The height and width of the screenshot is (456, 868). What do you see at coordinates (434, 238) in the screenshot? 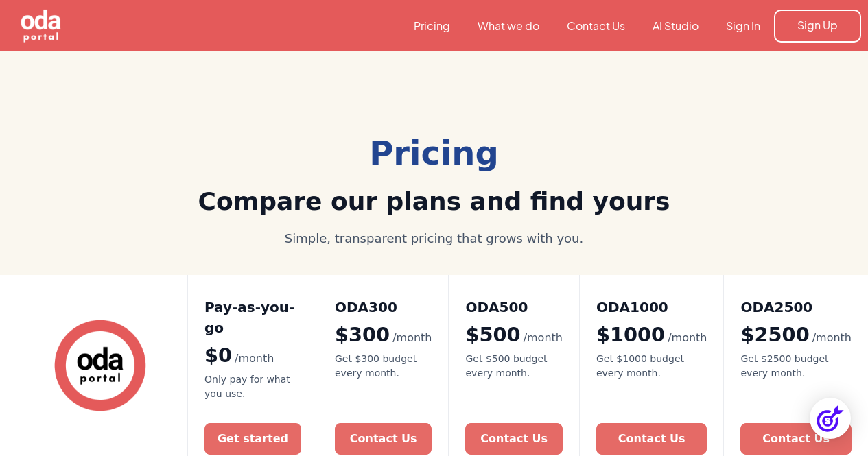
I see `div: Simple, transparent pricing that grows with you.` at bounding box center [434, 238].